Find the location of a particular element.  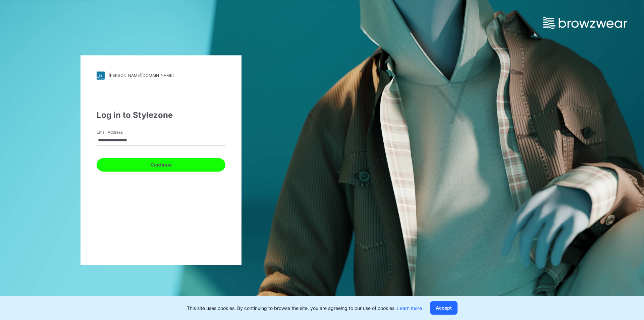

a: Learn more is located at coordinates (410, 308).